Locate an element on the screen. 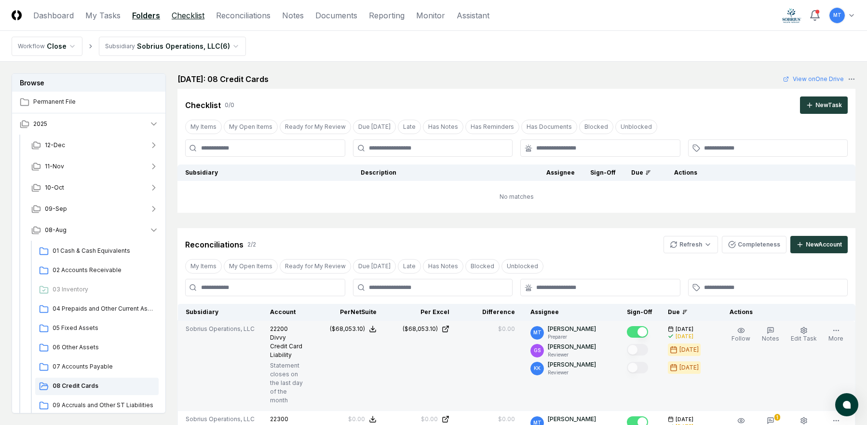  span: MT is located at coordinates (837, 15).